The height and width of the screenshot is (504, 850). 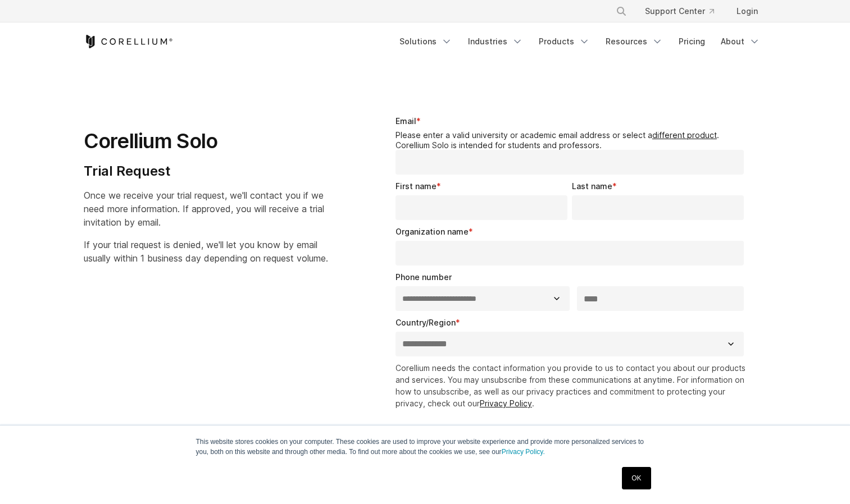 What do you see at coordinates (572, 140) in the screenshot?
I see `legend: Please enter a valid university or academic email address or select a . Corellium Solo is intende...` at bounding box center [572, 140].